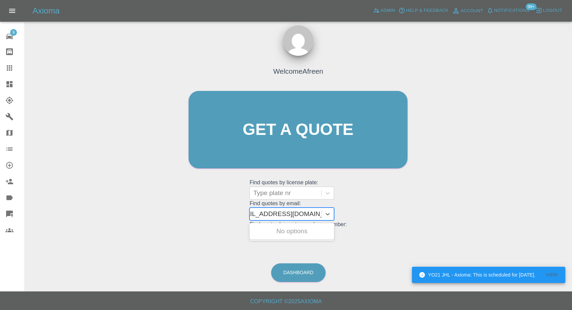 The width and height of the screenshot is (572, 310). What do you see at coordinates (298, 231) in the screenshot?
I see `grid: Find quotes by customer phone number:` at bounding box center [298, 231].